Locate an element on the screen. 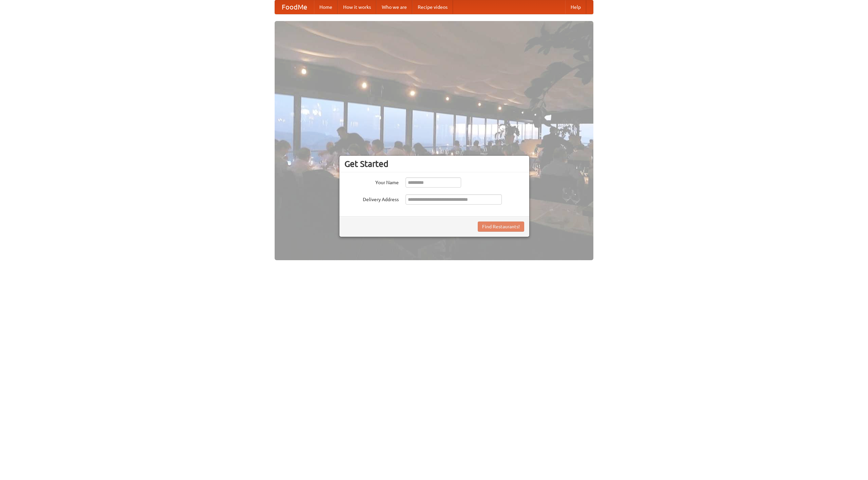 The width and height of the screenshot is (868, 480). a: Who we are is located at coordinates (394, 7).